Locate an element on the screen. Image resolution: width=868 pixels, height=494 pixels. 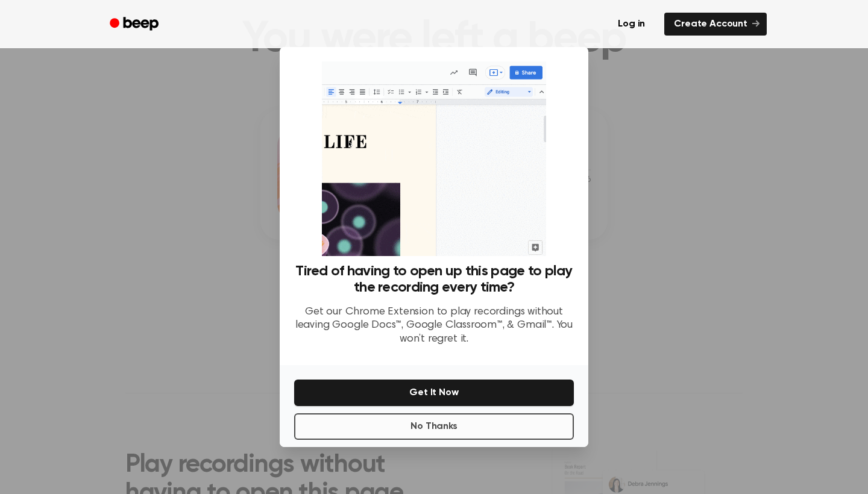
a: Create Account is located at coordinates (716, 24).